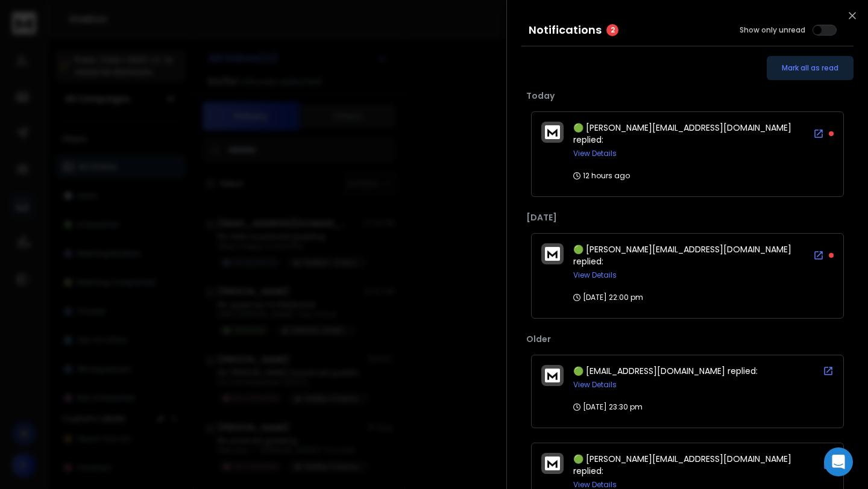 The width and height of the screenshot is (868, 489). I want to click on label: Show only unread, so click(772, 30).